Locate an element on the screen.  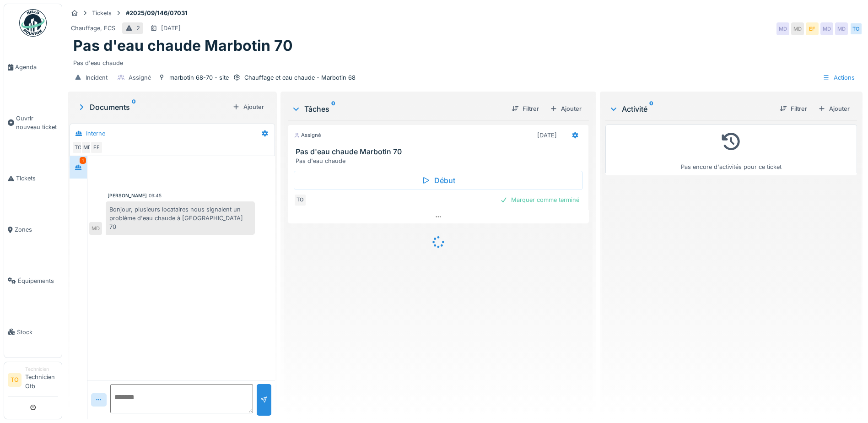
strong: #2025/09/146/07031 is located at coordinates (156, 13).